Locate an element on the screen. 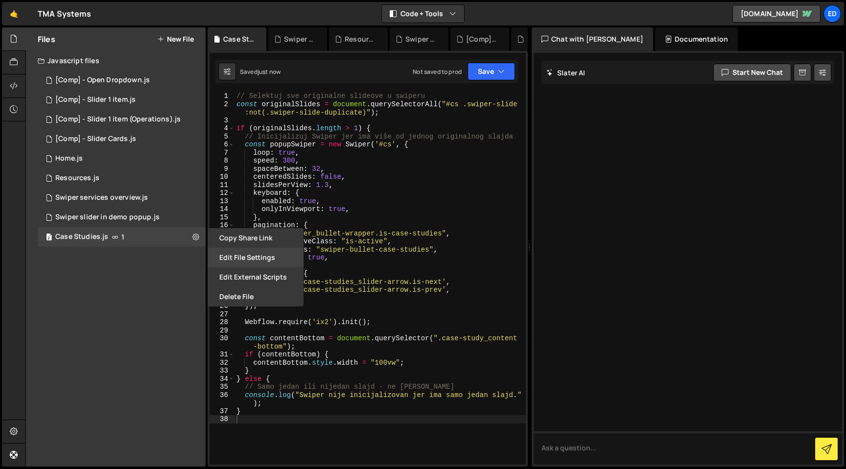  div: 15745/41882.js is located at coordinates (121, 159).